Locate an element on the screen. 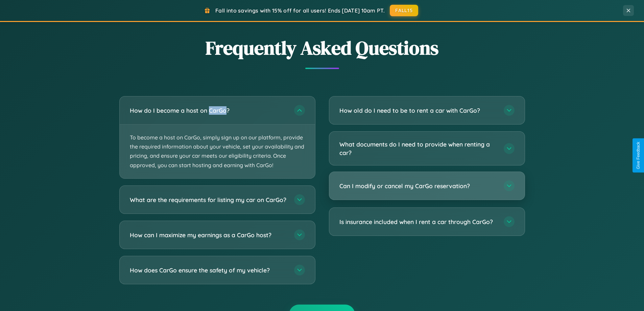 The width and height of the screenshot is (644, 311). h2: Frequently Asked Questions is located at coordinates (322, 48).